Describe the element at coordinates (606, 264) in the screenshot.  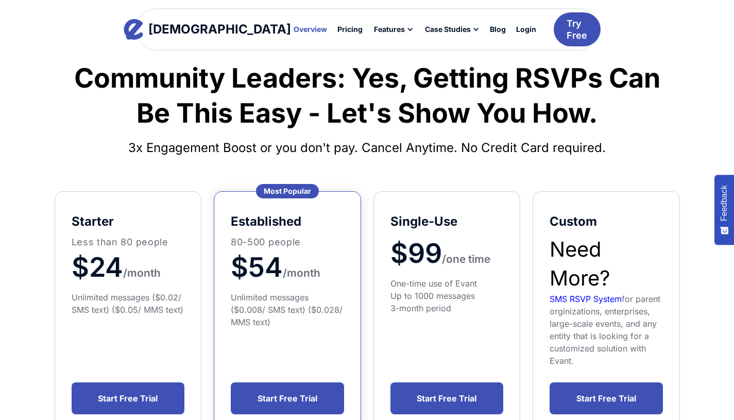
I see `h2: Need More?` at that location.